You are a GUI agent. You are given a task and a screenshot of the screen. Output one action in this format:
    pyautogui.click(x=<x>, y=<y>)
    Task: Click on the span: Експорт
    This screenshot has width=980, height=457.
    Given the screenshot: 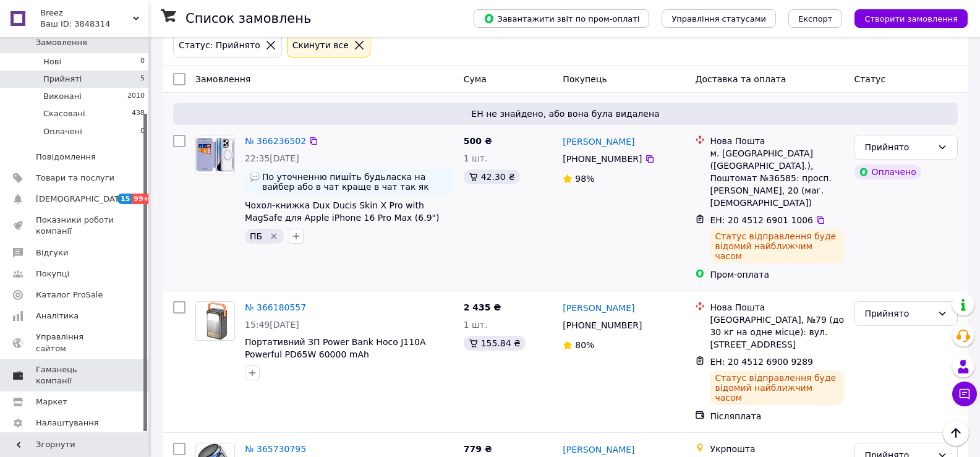 What is the action you would take?
    pyautogui.click(x=815, y=18)
    